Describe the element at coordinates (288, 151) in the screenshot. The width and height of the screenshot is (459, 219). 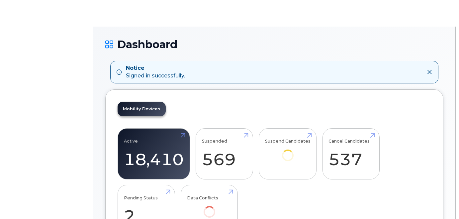
I see `a: Suspend Candidates` at that location.